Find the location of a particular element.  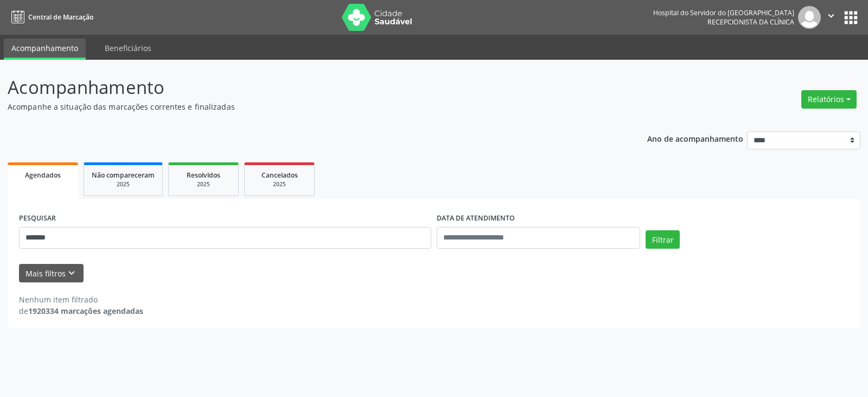

button: Mais filtroskeyboard_arrow_down is located at coordinates (51, 273).